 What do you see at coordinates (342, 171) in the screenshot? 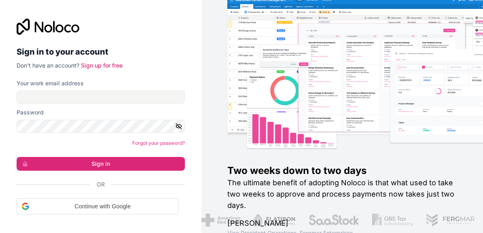
I see `h1: Two weeks down to two days` at bounding box center [342, 171].